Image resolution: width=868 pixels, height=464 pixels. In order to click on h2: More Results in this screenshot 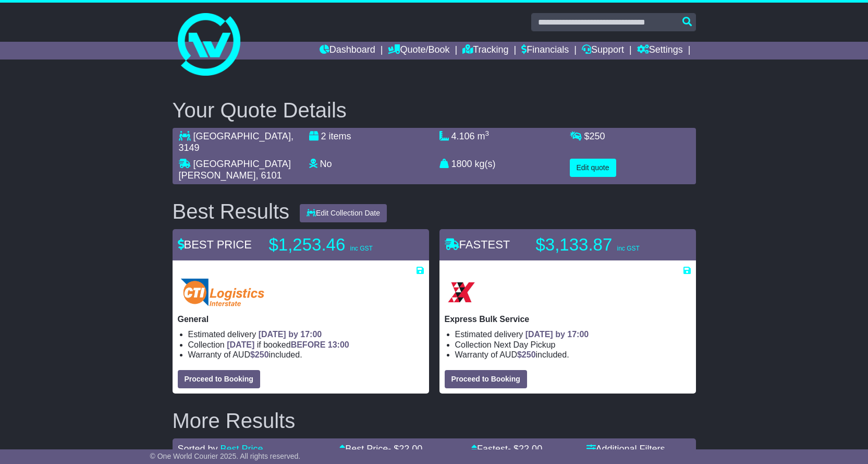, I will do `click(434, 420)`.